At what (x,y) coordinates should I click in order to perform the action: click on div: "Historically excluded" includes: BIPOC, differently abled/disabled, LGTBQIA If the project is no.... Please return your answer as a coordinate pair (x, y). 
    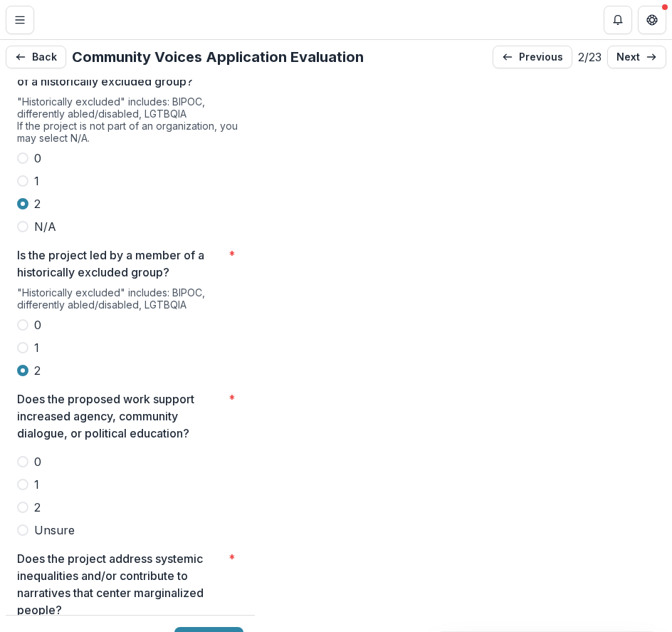
    Looking at the image, I should click on (131, 122).